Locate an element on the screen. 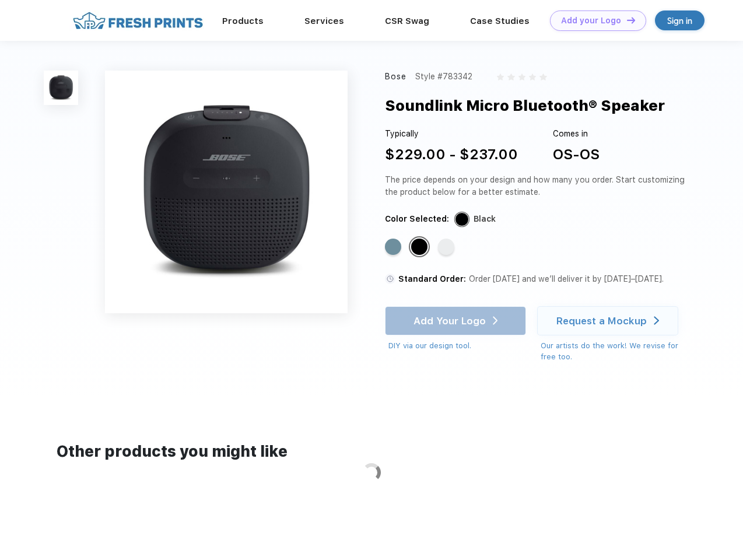  div: $229.00 - $237.00 is located at coordinates (451, 154).